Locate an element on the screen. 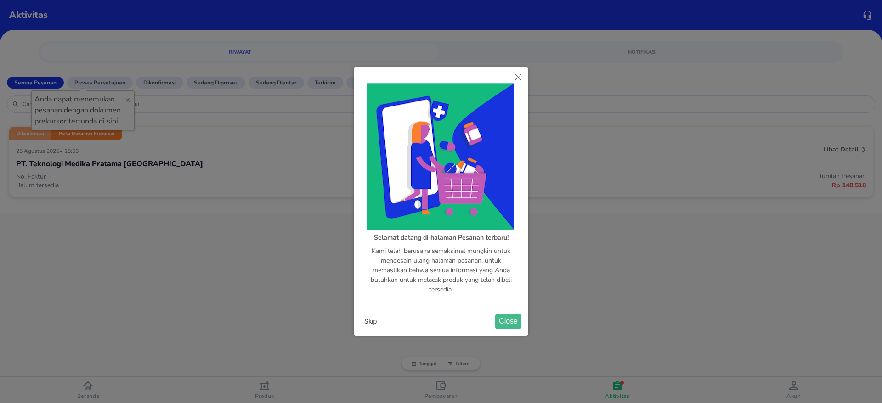  button: Skip is located at coordinates (370, 322).